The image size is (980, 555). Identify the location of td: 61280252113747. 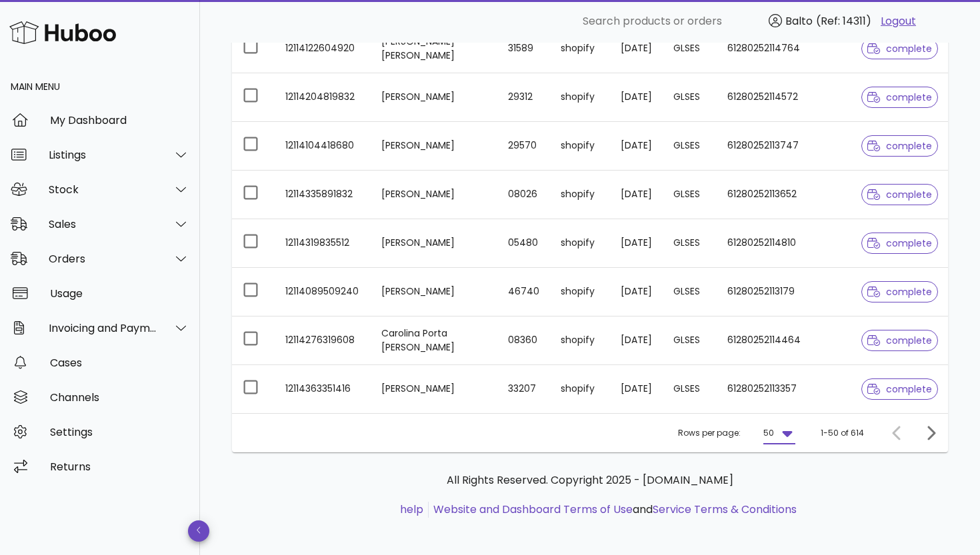
(783, 146).